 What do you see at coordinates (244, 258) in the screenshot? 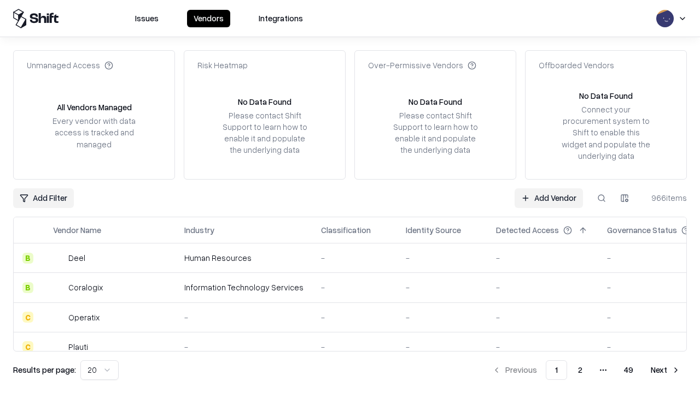
I see `div: Human Resources` at bounding box center [244, 258].